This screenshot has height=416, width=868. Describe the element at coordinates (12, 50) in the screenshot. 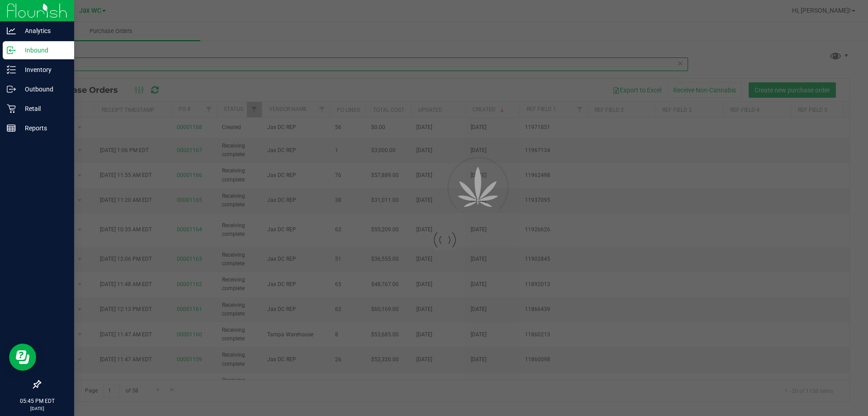

I see `inline-svg: Inbound` at that location.